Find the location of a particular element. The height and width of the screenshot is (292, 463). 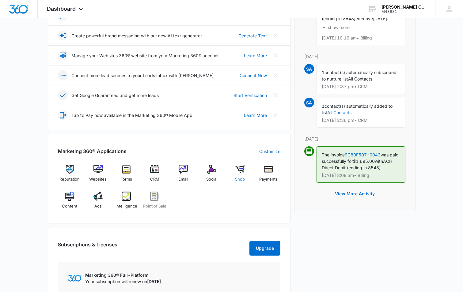

a: Point of Sale is located at coordinates (155, 203).